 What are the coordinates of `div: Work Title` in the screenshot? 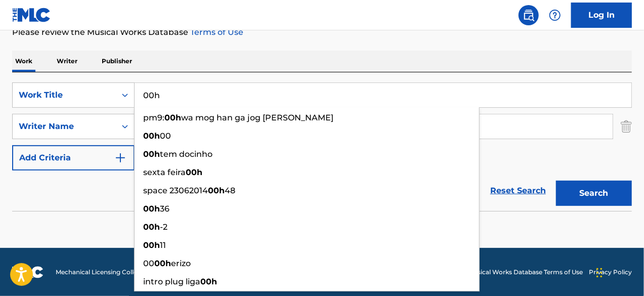 It's located at (64, 95).